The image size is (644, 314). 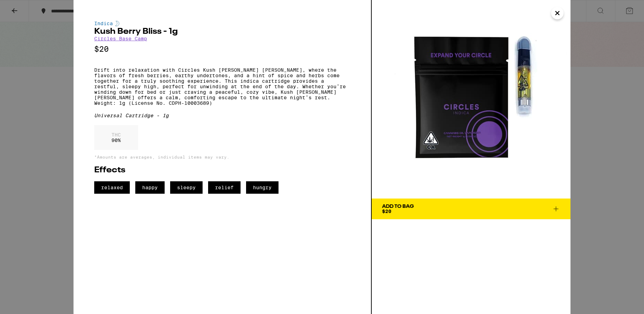 I want to click on span: relief, so click(x=225, y=188).